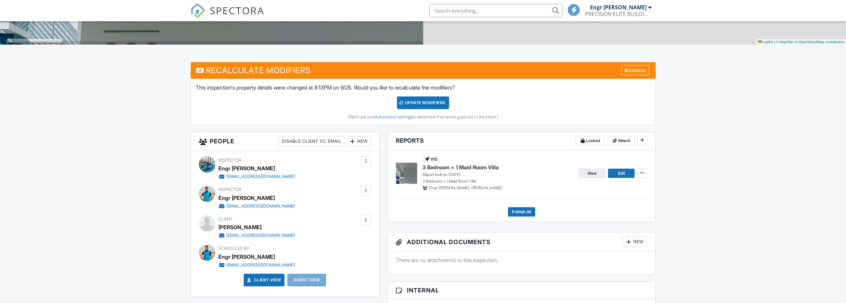 This screenshot has height=303, width=846. Describe the element at coordinates (423, 70) in the screenshot. I see `h3: Recalculate Modifiers` at that location.